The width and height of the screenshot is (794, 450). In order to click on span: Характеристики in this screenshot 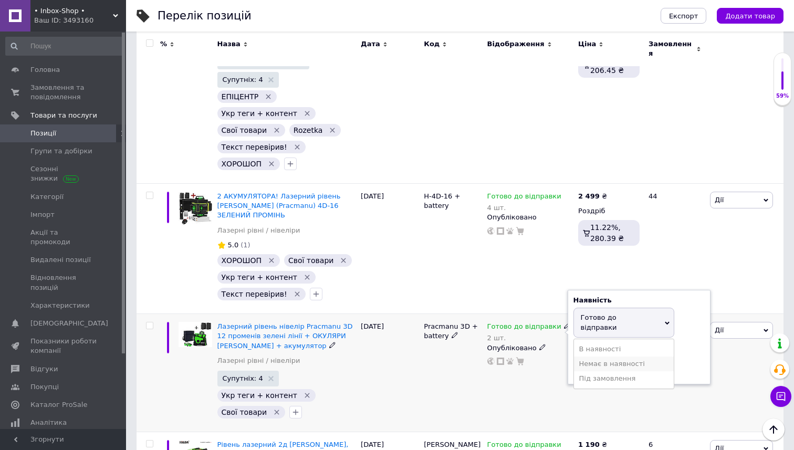, I will do `click(60, 306)`.